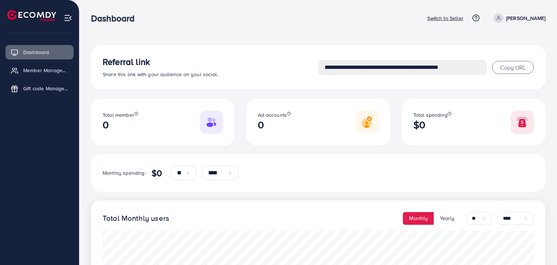 The height and width of the screenshot is (265, 557). What do you see at coordinates (46, 70) in the screenshot?
I see `span: Member Management` at bounding box center [46, 70].